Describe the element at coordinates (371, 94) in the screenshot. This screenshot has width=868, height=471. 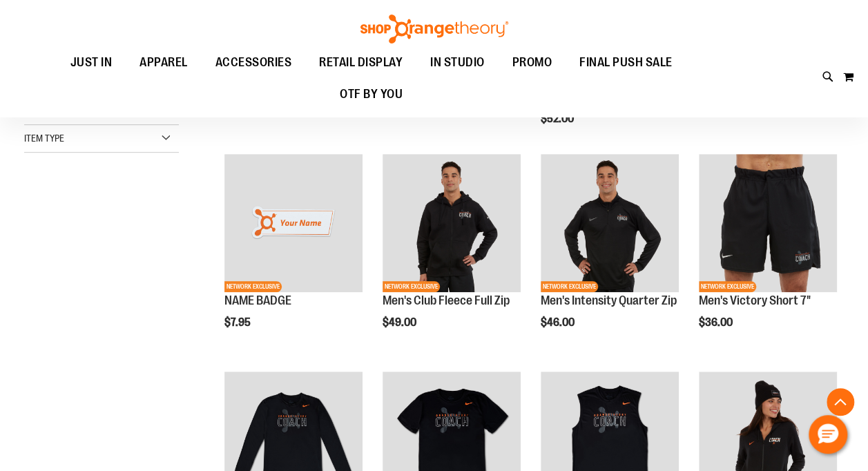
I see `span: OTF BY YOU` at that location.